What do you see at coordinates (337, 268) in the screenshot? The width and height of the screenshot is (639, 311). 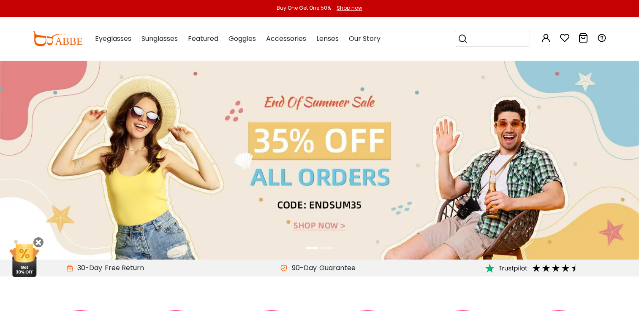 I see `div: Guarantee` at bounding box center [337, 268].